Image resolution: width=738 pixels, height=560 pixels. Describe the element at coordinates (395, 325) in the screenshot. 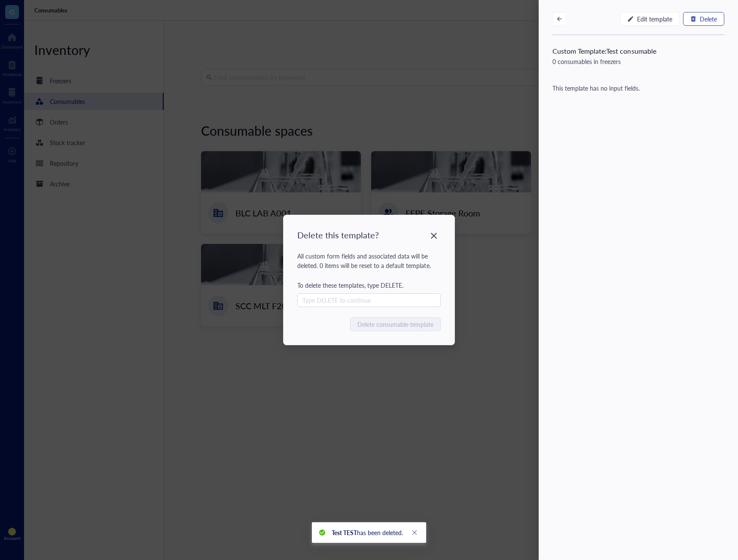

I see `button: Delete consumable-template` at that location.